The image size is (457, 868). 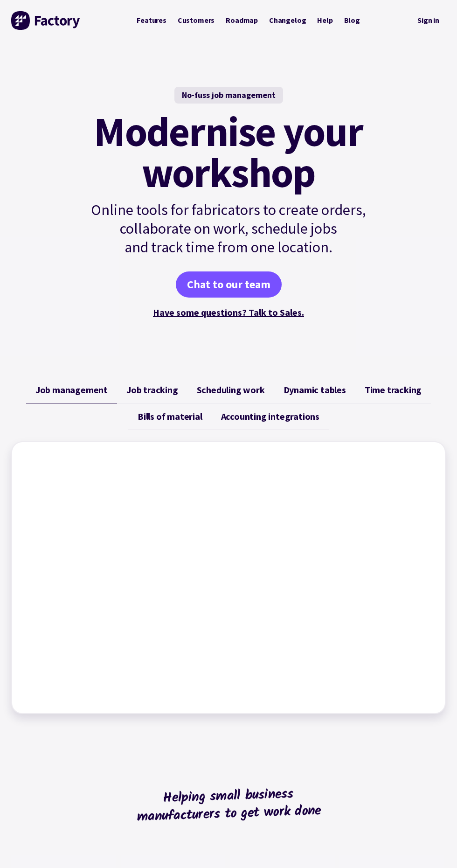 I want to click on a: Have some questions? Talk to Sales., so click(x=228, y=312).